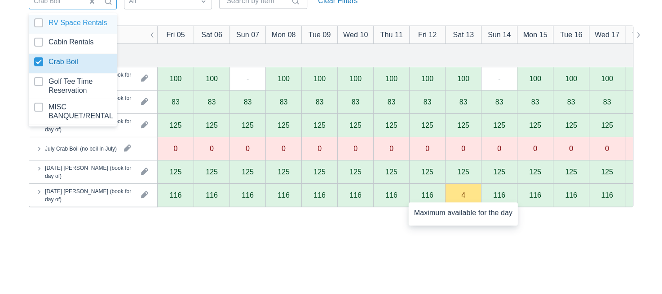 Image resolution: width=662 pixels, height=294 pixels. I want to click on div: MISC BANQUET/RENTAL, so click(81, 112).